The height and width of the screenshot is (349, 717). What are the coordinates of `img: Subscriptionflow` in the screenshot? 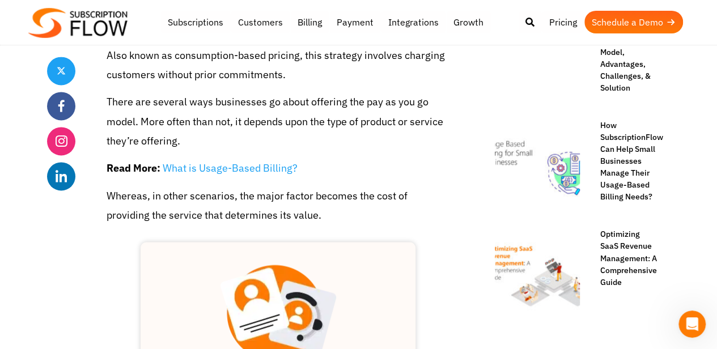 It's located at (78, 23).